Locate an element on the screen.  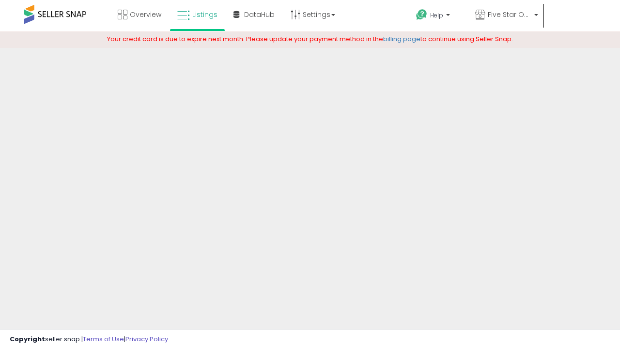
a: Privacy Policy is located at coordinates (147, 339).